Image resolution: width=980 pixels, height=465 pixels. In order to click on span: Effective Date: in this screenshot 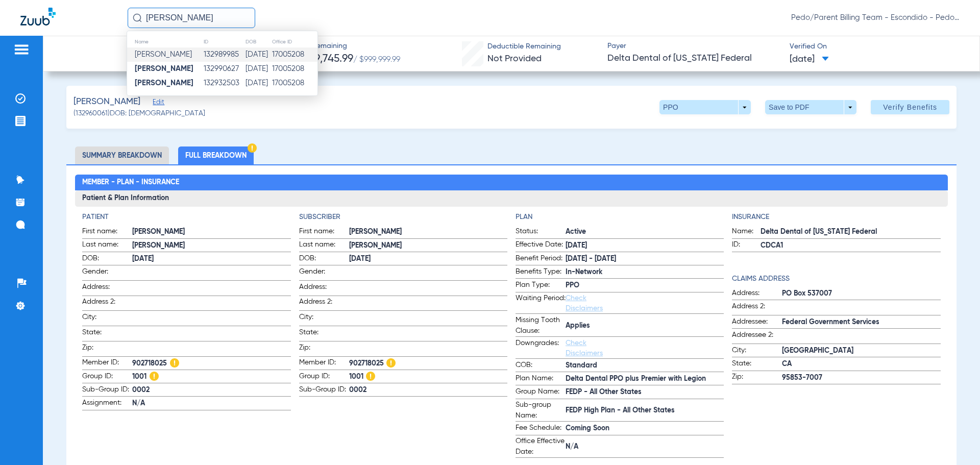, I will do `click(540, 245)`.